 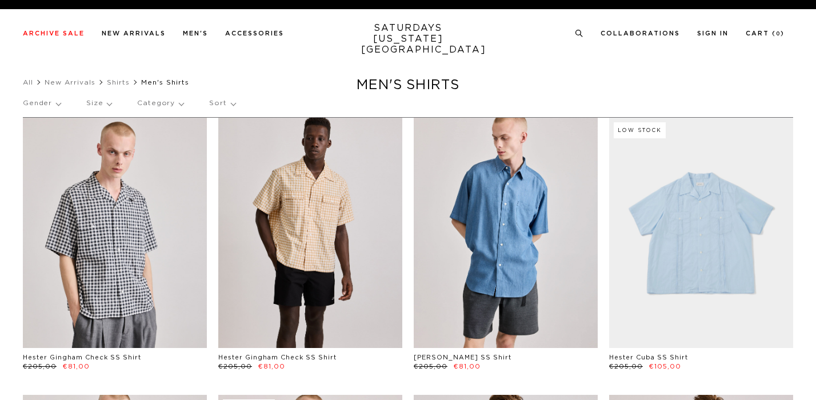 I want to click on p: Category, so click(x=160, y=103).